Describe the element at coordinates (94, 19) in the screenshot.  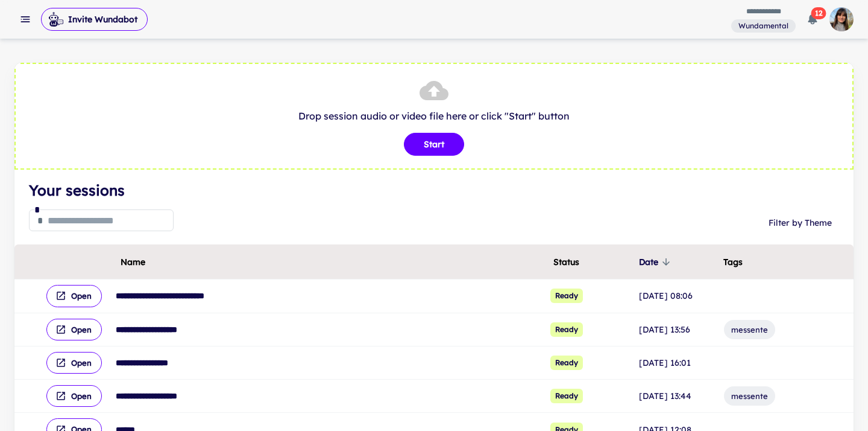
I see `button: Invite Wundabot` at that location.